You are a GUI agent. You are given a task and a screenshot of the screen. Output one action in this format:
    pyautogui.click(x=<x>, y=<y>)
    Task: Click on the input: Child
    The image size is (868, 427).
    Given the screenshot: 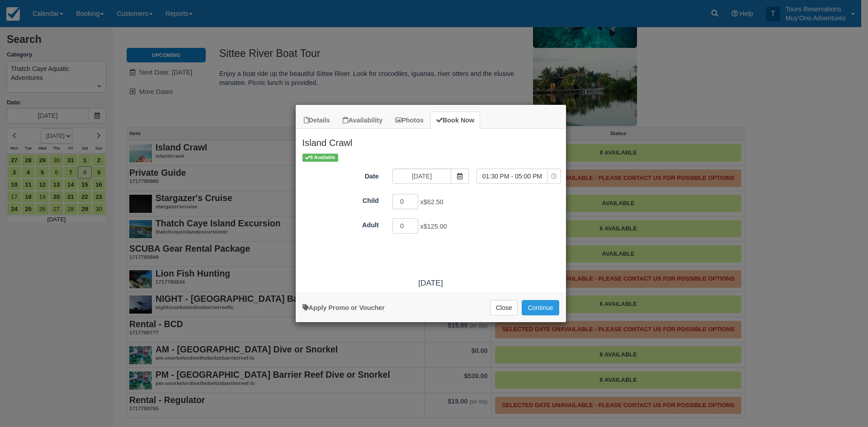 What is the action you would take?
    pyautogui.click(x=405, y=201)
    